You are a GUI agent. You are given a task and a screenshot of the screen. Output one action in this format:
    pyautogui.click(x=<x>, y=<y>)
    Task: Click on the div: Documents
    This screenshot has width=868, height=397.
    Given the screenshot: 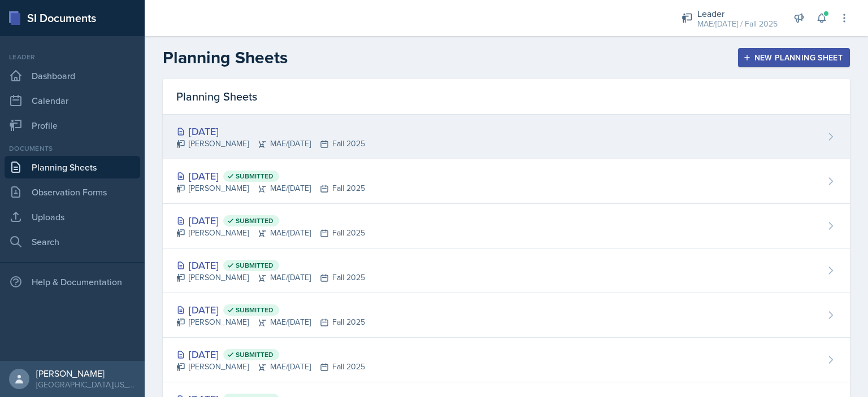 What is the action you would take?
    pyautogui.click(x=72, y=148)
    